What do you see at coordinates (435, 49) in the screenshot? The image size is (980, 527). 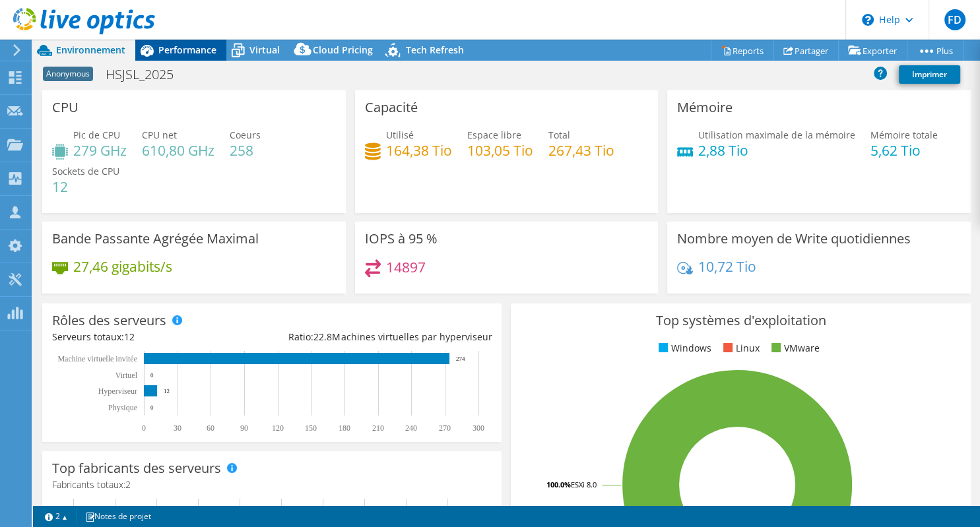 I see `span: Tech Refresh` at bounding box center [435, 49].